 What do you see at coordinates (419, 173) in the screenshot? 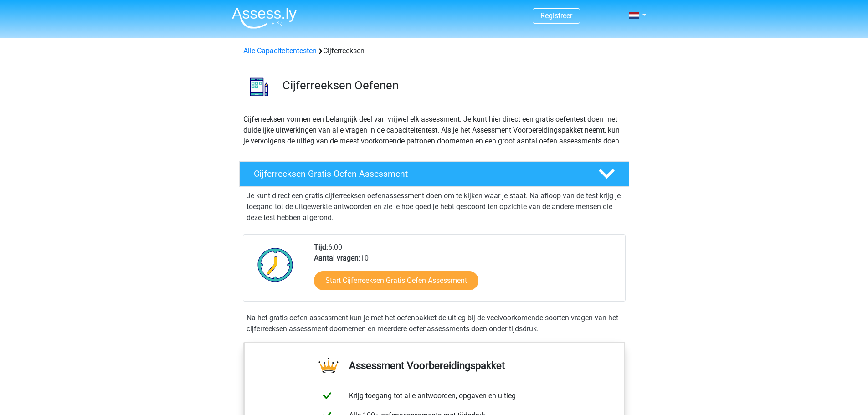
I see `h4: Cijferreeksen Gratis Oefen Assessment` at bounding box center [419, 173].